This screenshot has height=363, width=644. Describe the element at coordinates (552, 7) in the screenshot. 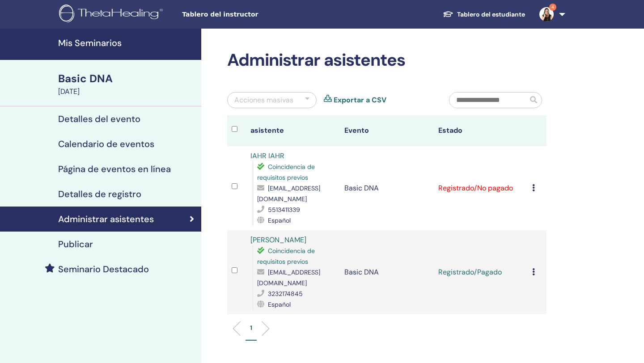

I see `span: 4` at that location.